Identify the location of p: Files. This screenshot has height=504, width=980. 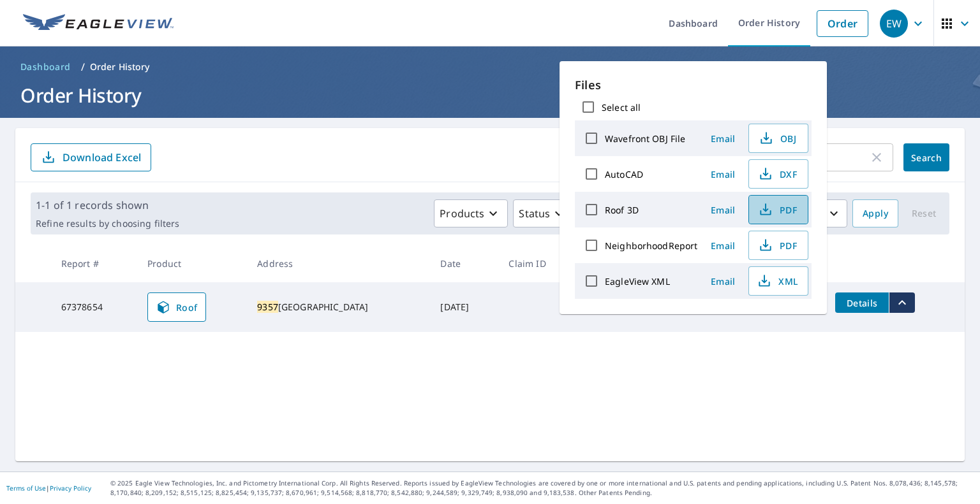
(693, 85).